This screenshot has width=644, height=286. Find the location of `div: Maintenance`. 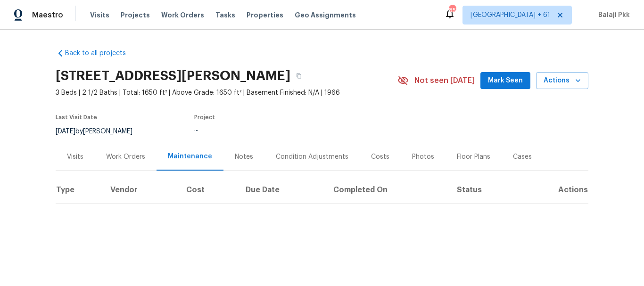

div: Maintenance is located at coordinates (190, 156).